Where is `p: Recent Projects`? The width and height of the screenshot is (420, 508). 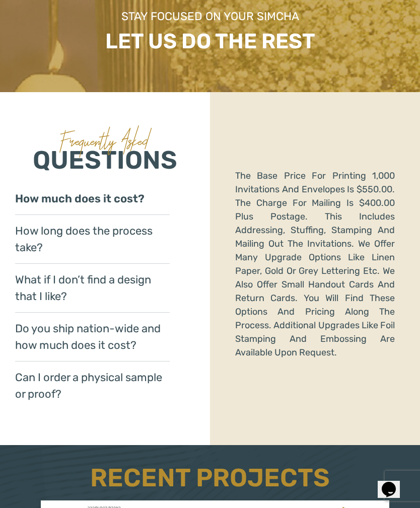
p: Recent Projects is located at coordinates (210, 477).